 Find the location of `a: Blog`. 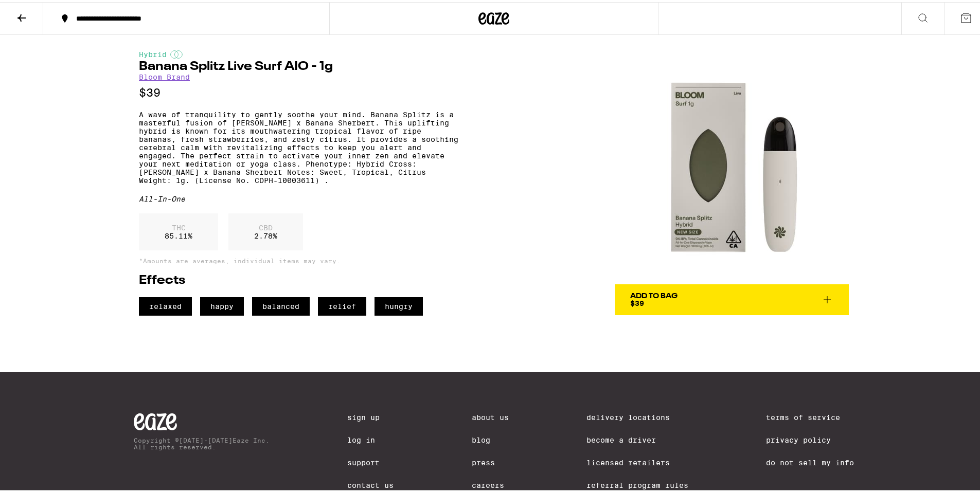

a: Blog is located at coordinates (490, 439).